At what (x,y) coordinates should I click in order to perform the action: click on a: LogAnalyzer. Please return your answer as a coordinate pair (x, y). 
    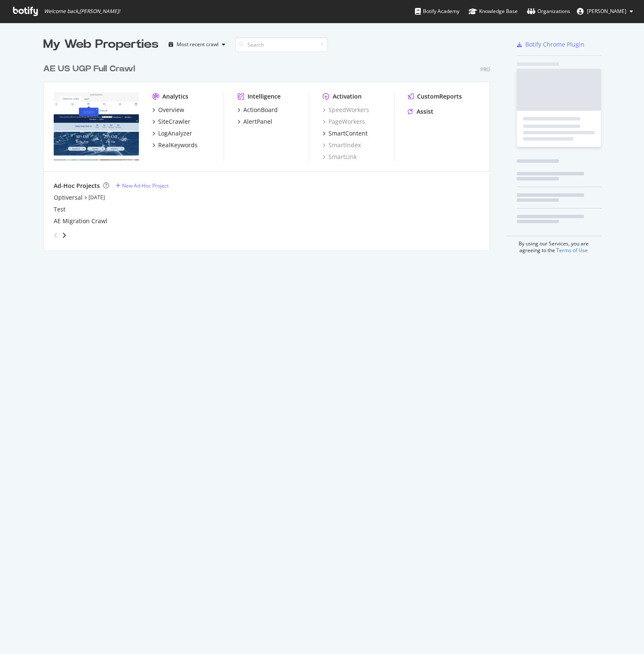
    Looking at the image, I should click on (172, 133).